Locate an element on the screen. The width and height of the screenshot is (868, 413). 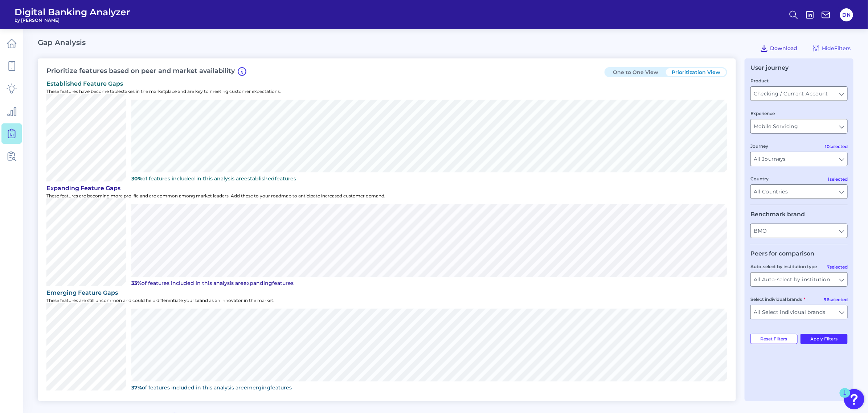
label: Auto-select by institution type is located at coordinates (784, 266).